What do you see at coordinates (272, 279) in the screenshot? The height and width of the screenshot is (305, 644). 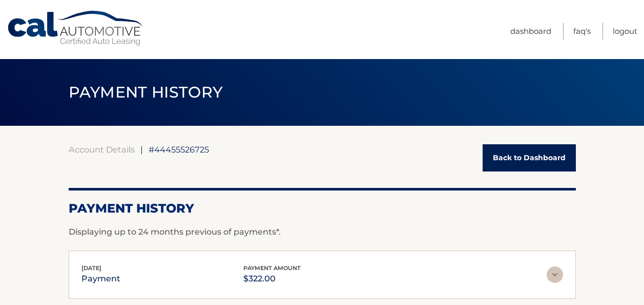 I see `p: $322.00` at bounding box center [272, 279].